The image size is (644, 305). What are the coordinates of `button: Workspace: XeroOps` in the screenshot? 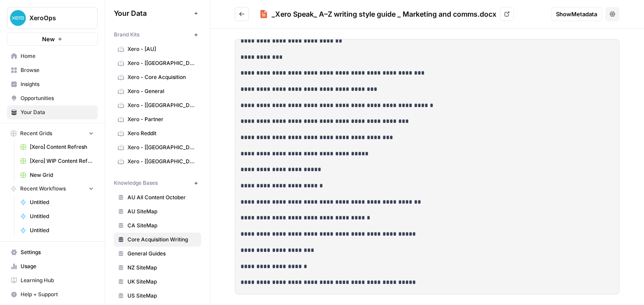 It's located at (52, 18).